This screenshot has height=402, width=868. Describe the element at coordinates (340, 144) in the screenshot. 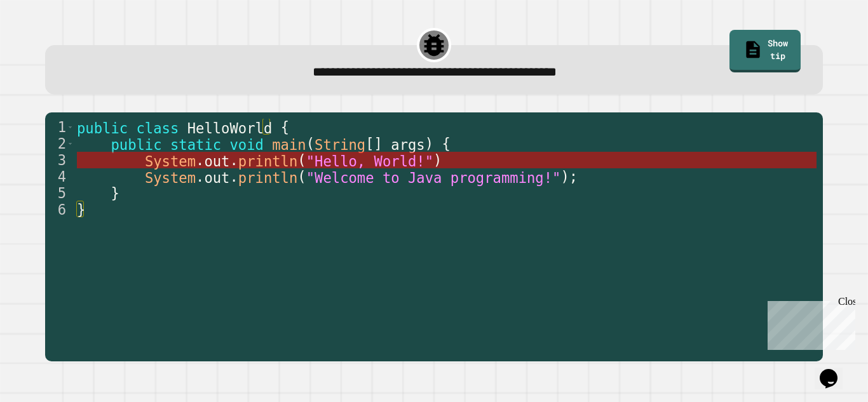

I see `span: String` at that location.